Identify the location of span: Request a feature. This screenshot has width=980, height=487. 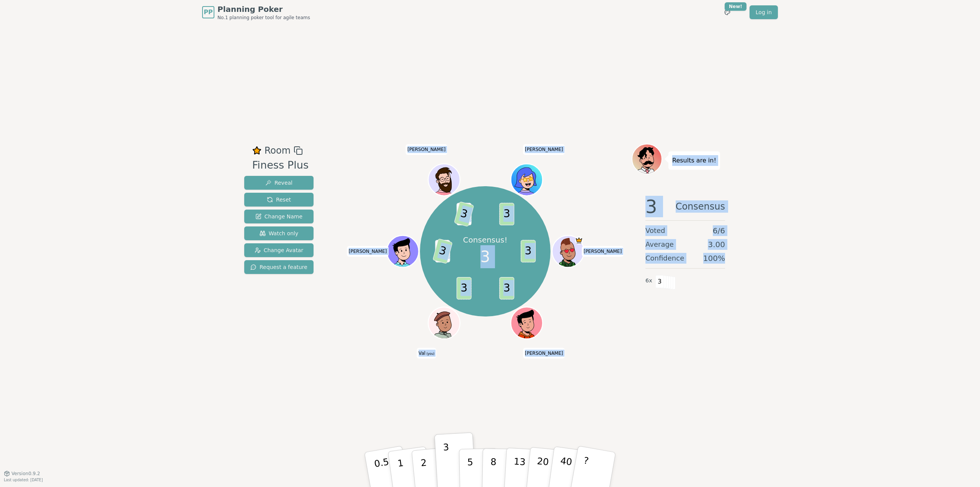
(279, 267).